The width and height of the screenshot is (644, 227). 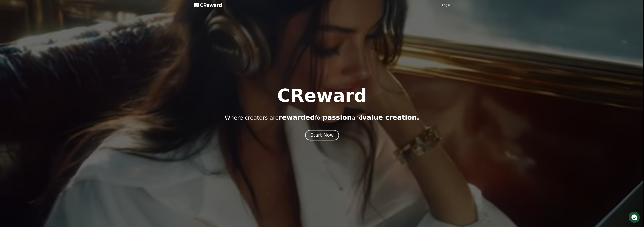 What do you see at coordinates (322, 135) in the screenshot?
I see `button: Start Now` at bounding box center [322, 135].